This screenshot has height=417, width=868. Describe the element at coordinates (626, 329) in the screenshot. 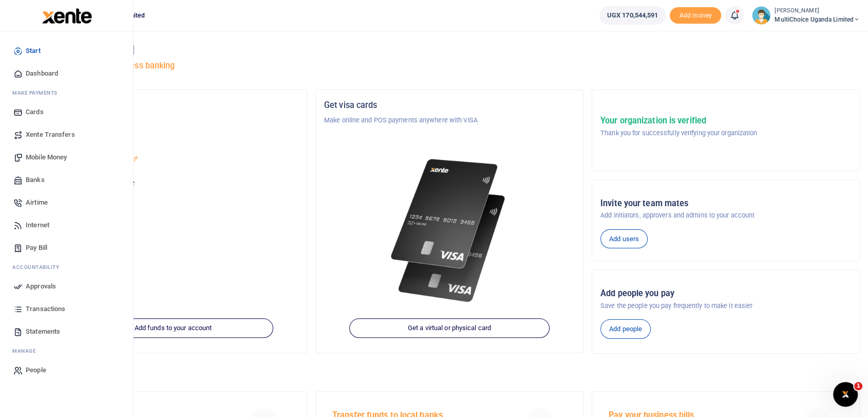

I see `a: Add people` at that location.